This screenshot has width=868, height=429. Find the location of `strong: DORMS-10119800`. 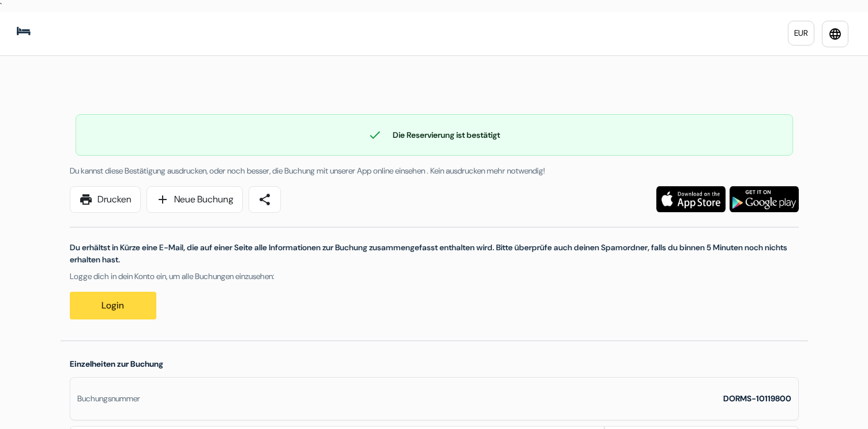

strong: DORMS-10119800 is located at coordinates (757, 398).